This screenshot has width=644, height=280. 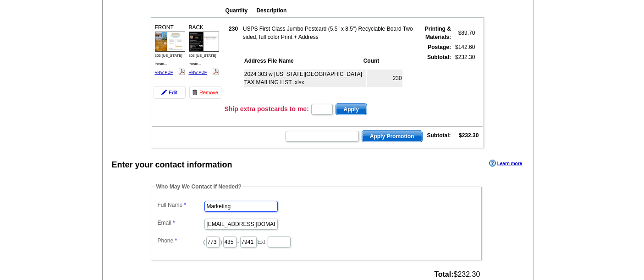 What do you see at coordinates (383, 61) in the screenshot?
I see `th: Count` at bounding box center [383, 61].